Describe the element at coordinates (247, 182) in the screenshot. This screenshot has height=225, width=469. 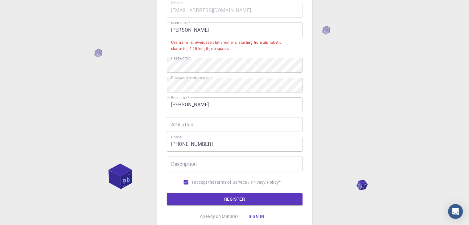
I see `p: Terms of Service / Privacy Policy *` at that location.